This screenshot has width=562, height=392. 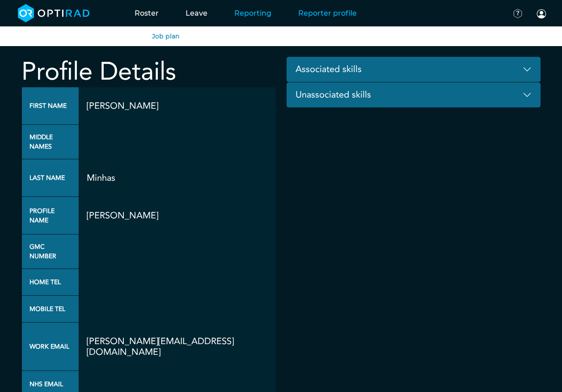 I want to click on td: Minhas, so click(x=178, y=178).